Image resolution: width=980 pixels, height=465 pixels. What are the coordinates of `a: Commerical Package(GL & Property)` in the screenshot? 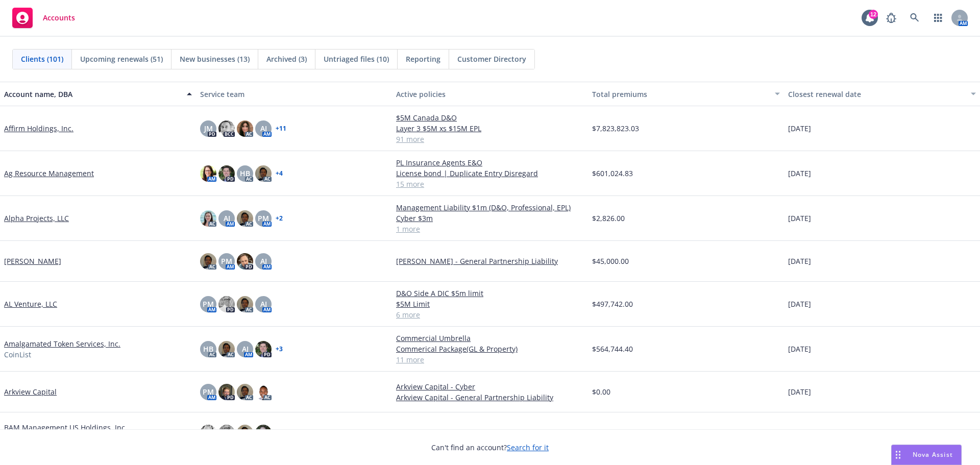 It's located at (490, 349).